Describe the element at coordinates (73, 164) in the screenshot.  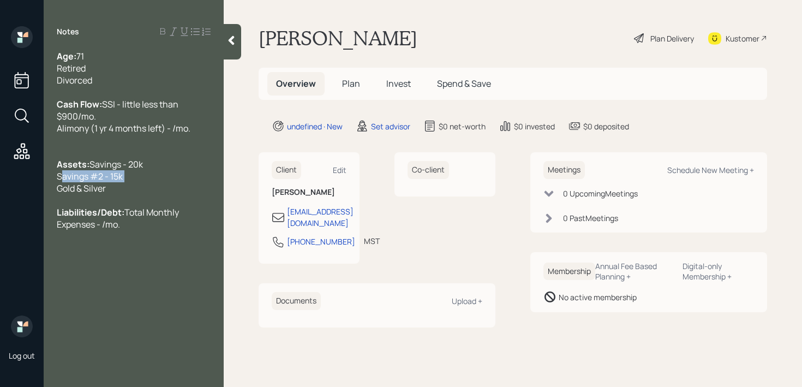
I see `span: Assets:` at that location.